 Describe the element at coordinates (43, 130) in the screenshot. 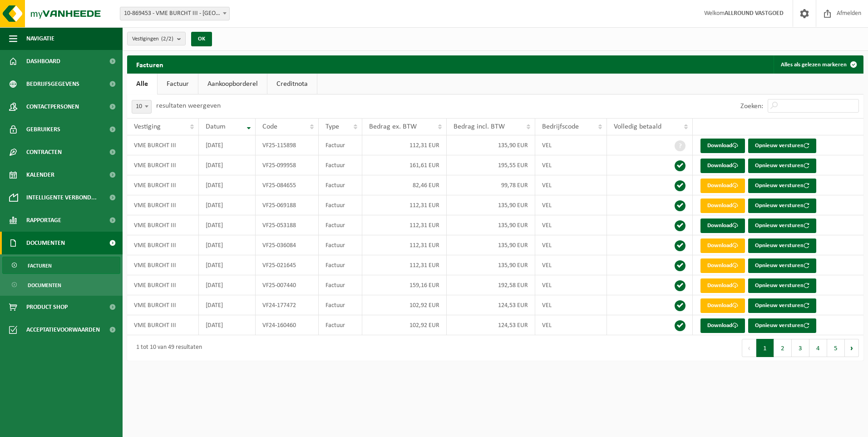

I see `span: Gebruikers` at that location.